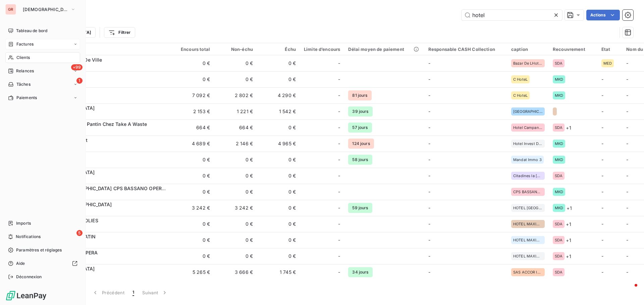 The height and width of the screenshot is (305, 644). Describe the element at coordinates (235, 208) in the screenshot. I see `td: 3 242 €` at that location.